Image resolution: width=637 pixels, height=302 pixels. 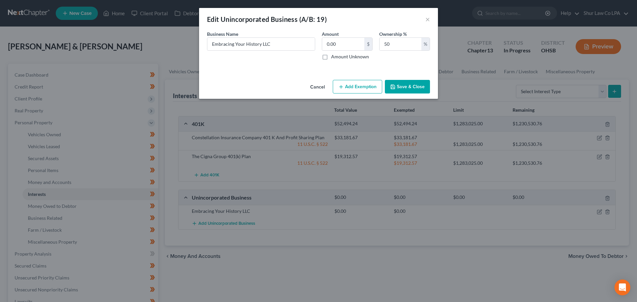 I want to click on input: Enter name..., so click(x=261, y=44).